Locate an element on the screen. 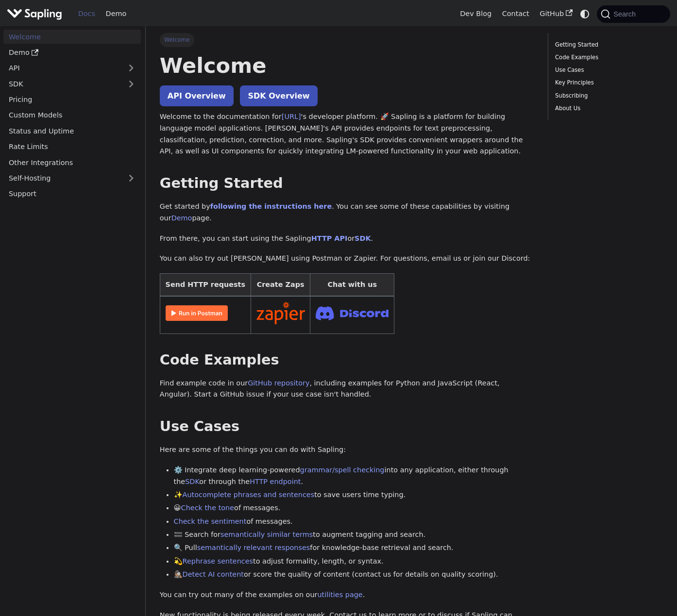 This screenshot has height=616, width=677. a: Autocomplete phrases and sentences is located at coordinates (249, 495).